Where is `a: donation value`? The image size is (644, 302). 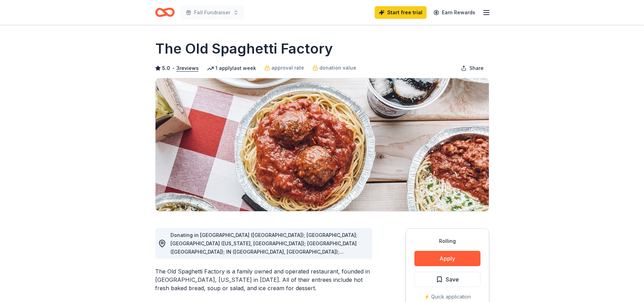
a: donation value is located at coordinates (335, 68).